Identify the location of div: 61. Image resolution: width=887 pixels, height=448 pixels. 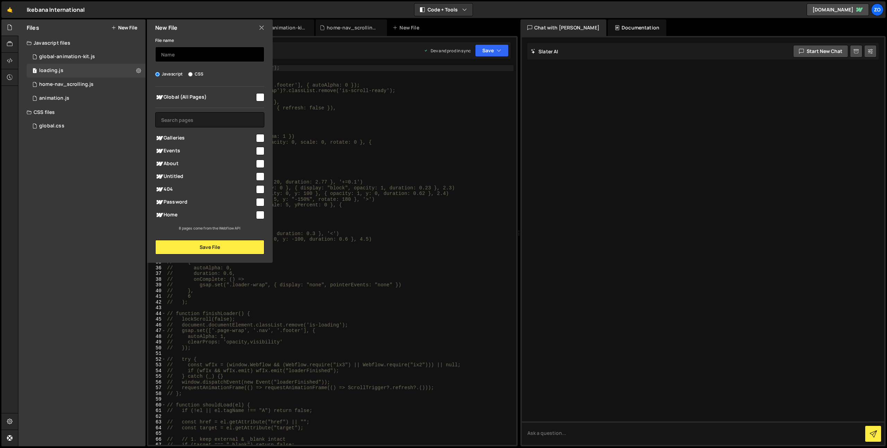
(157, 411).